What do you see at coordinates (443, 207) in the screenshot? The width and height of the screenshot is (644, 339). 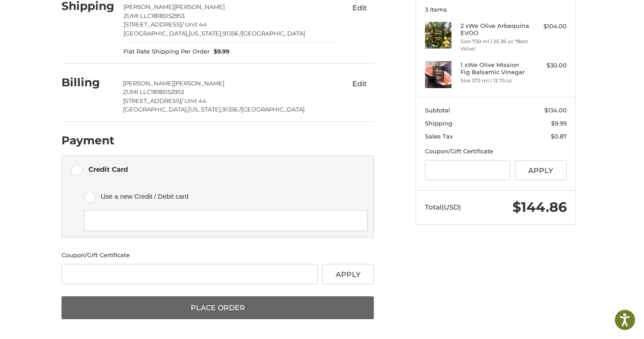 I see `span: Total (USD)` at bounding box center [443, 207].